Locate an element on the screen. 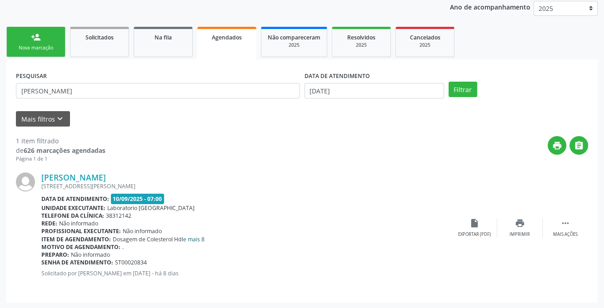 The image size is (604, 308). div: Imprimir is located at coordinates (519, 235).